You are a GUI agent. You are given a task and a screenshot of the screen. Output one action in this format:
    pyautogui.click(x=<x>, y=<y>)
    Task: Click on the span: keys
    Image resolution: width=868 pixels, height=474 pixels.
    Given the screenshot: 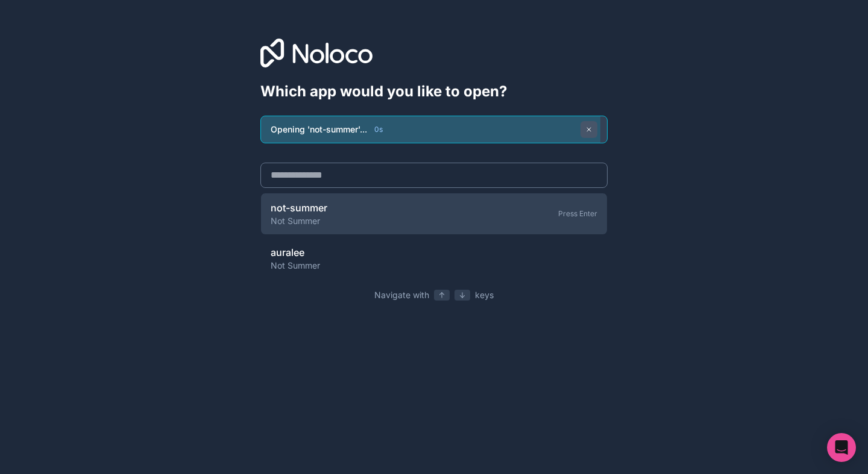 What is the action you would take?
    pyautogui.click(x=484, y=295)
    